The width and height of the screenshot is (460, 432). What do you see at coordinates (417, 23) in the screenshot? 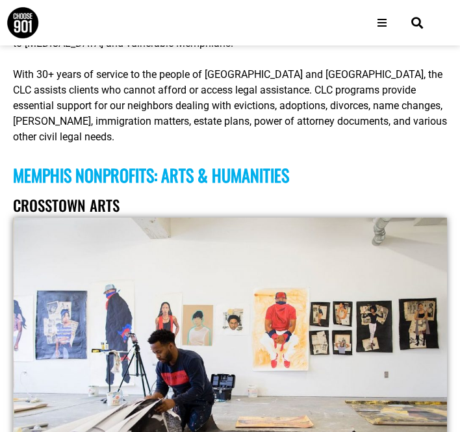
I see `div: Search` at bounding box center [417, 23].